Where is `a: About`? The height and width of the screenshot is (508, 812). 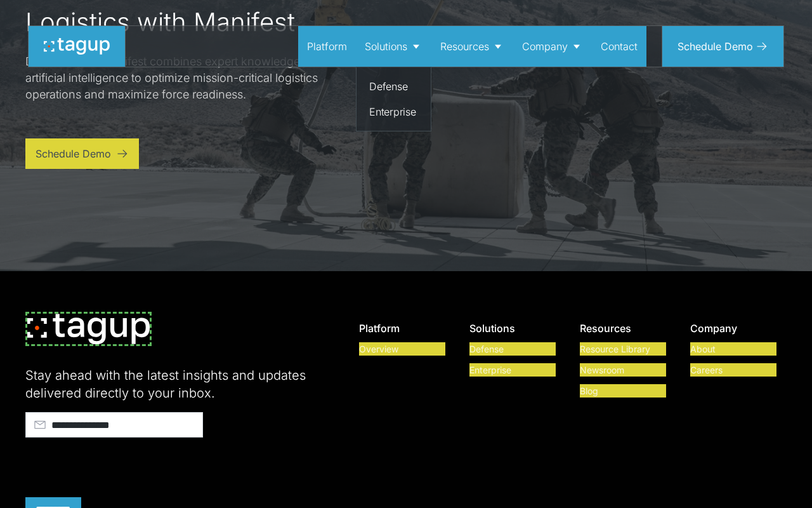 a: About is located at coordinates (733, 349).